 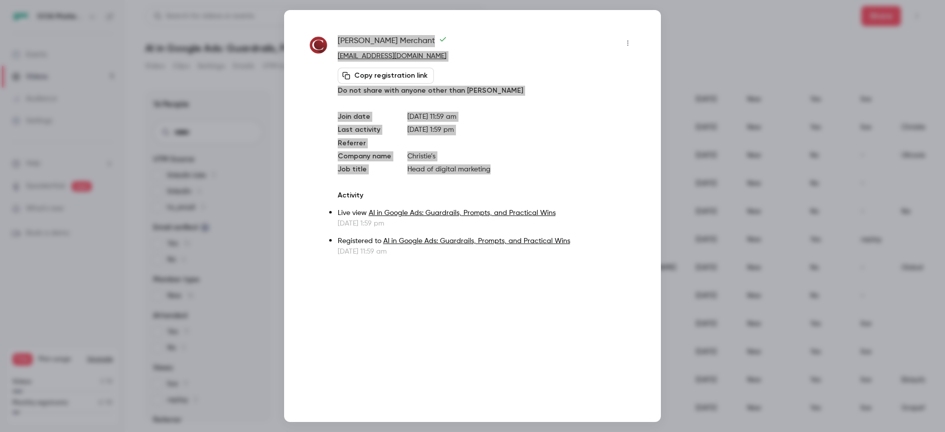 I want to click on img: christies.com, so click(x=318, y=45).